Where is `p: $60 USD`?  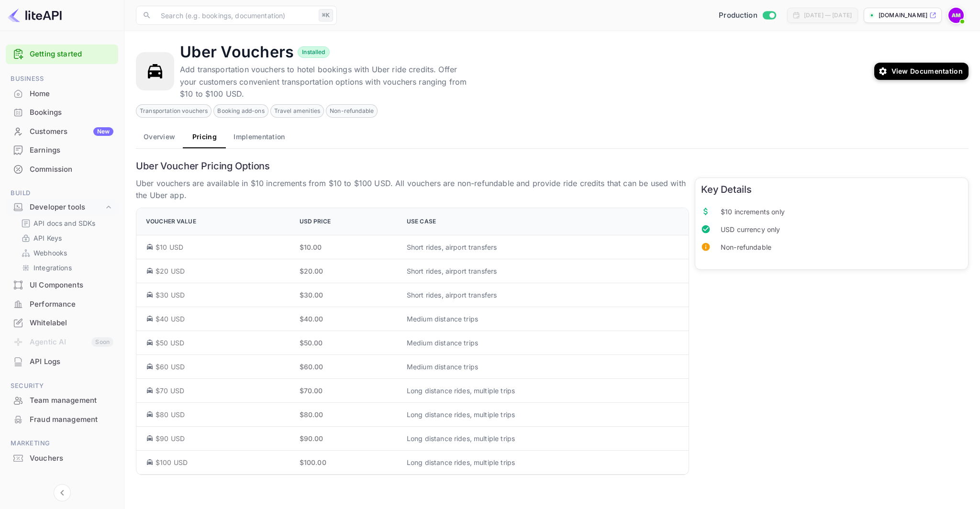 p: $60 USD is located at coordinates (170, 366).